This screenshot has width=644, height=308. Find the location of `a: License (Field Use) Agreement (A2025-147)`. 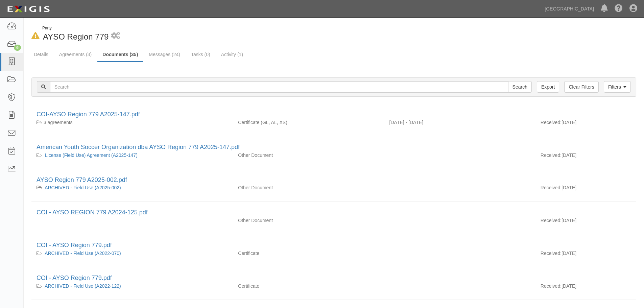

a: License (Field Use) Agreement (A2025-147) is located at coordinates (91, 156).